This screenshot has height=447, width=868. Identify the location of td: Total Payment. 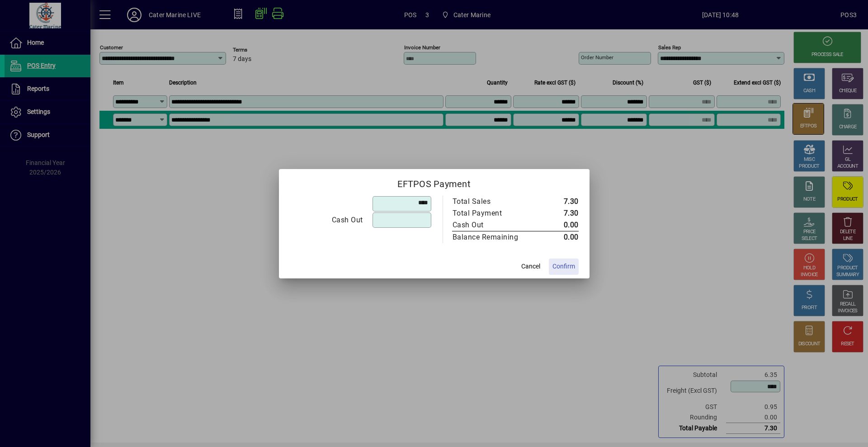
(494, 213).